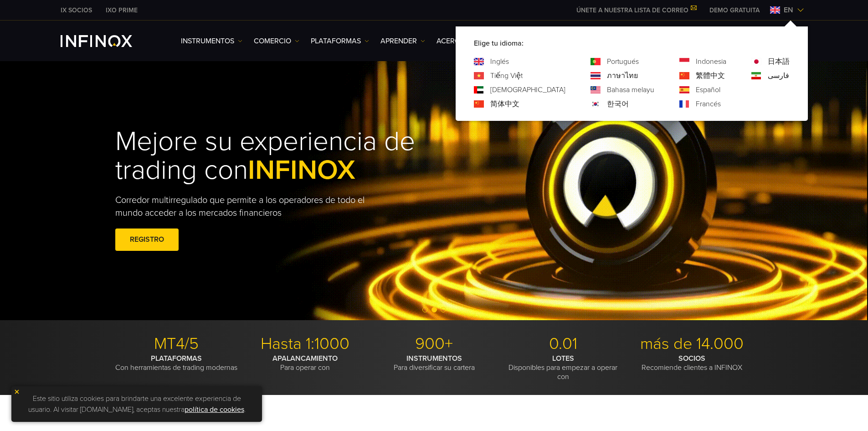  I want to click on font: ACERCA DE, so click(456, 41).